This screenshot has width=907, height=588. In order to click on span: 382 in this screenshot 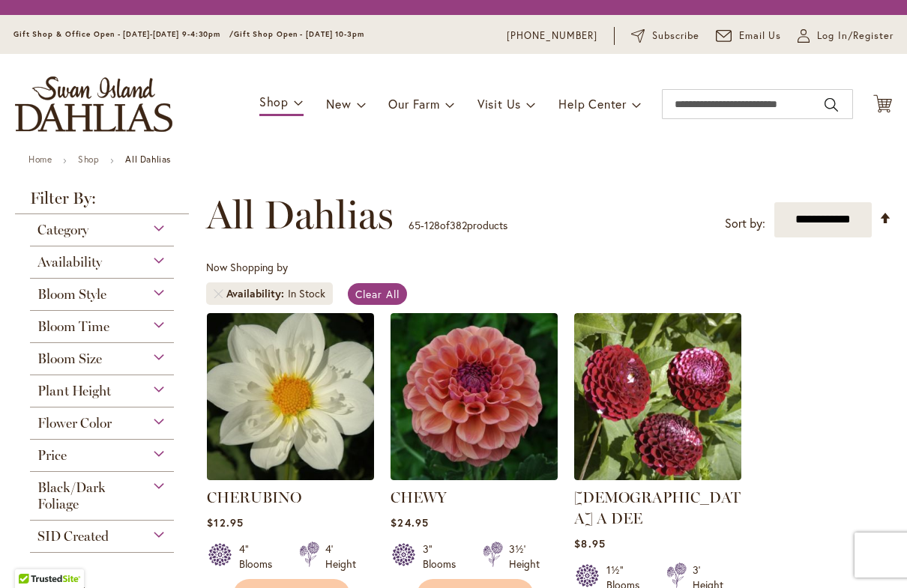, I will do `click(457, 225)`.